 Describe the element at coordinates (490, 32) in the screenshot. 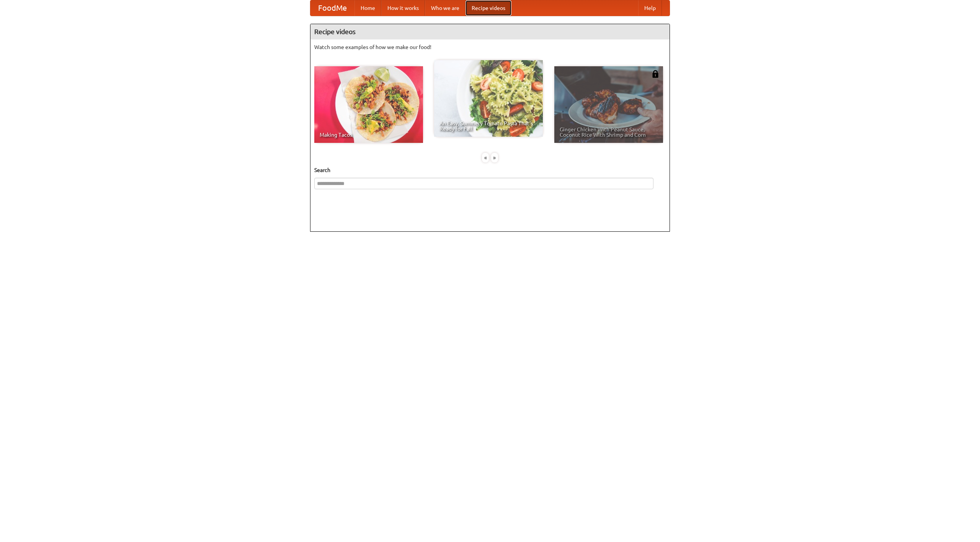

I see `h4: Recipe videos` at that location.